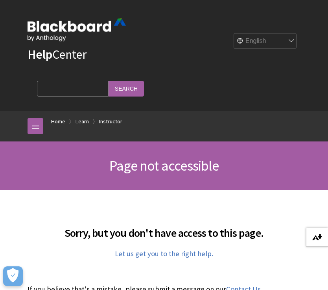  I want to click on input: Search, so click(126, 88).